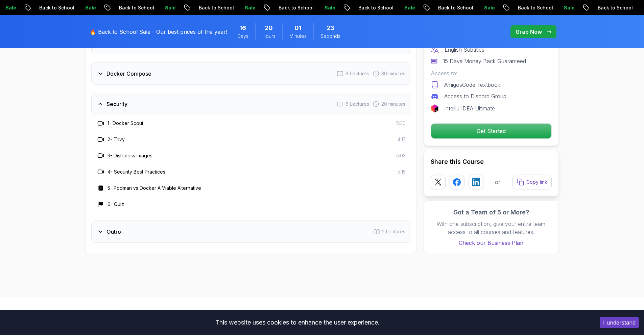 The width and height of the screenshot is (644, 335). I want to click on p: Access to:, so click(491, 73).